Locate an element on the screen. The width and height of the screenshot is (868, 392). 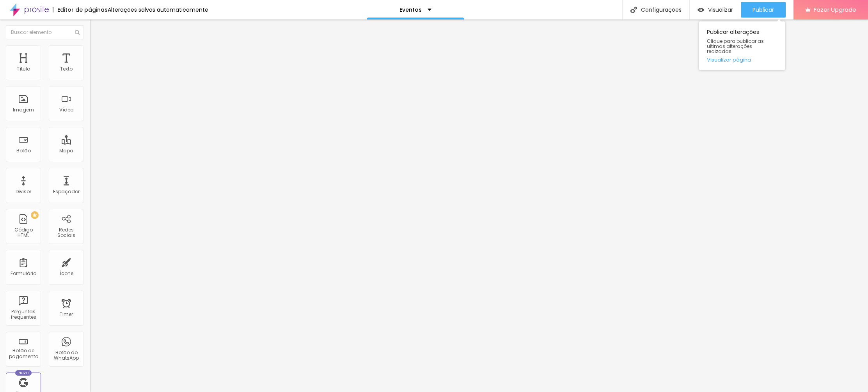
span: Clique para publicar as ultimas alterações reaizadas is located at coordinates (742, 46).